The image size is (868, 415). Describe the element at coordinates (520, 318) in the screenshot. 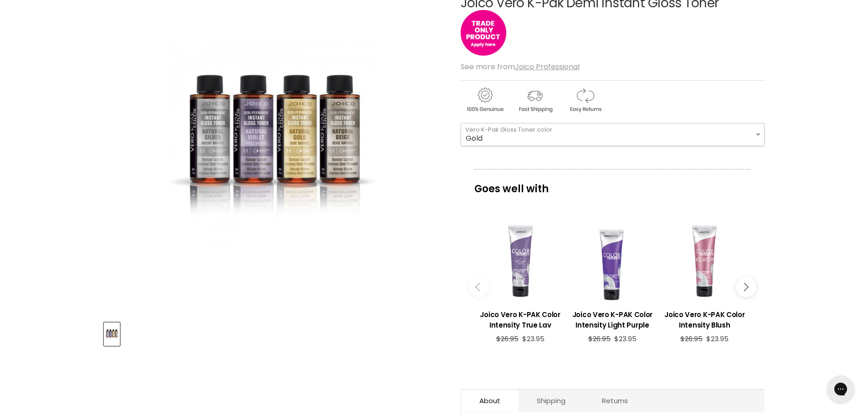

I see `a: View product:Joico Vero K-PAK Color Intensity True Lav` at that location.